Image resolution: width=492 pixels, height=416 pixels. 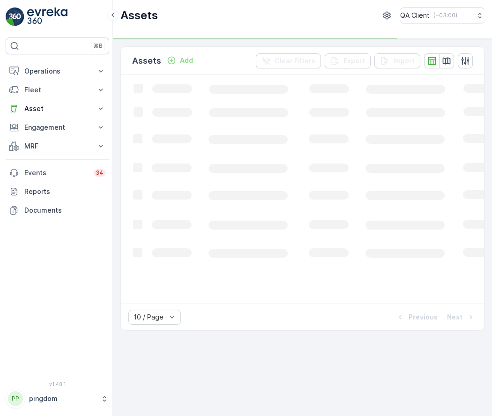 I want to click on button: PPpingdom, so click(x=57, y=399).